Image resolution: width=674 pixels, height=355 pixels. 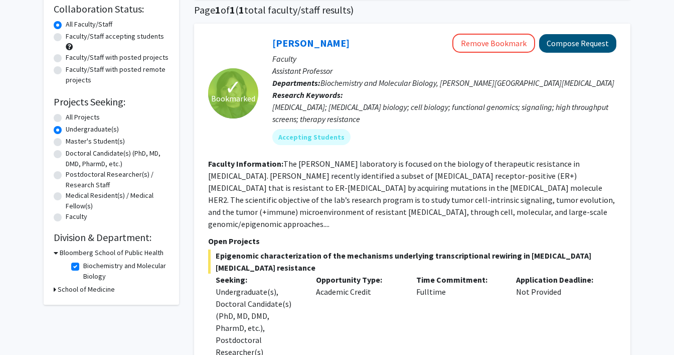 I want to click on button: Compose Request to Utthara Nayar, so click(x=578, y=43).